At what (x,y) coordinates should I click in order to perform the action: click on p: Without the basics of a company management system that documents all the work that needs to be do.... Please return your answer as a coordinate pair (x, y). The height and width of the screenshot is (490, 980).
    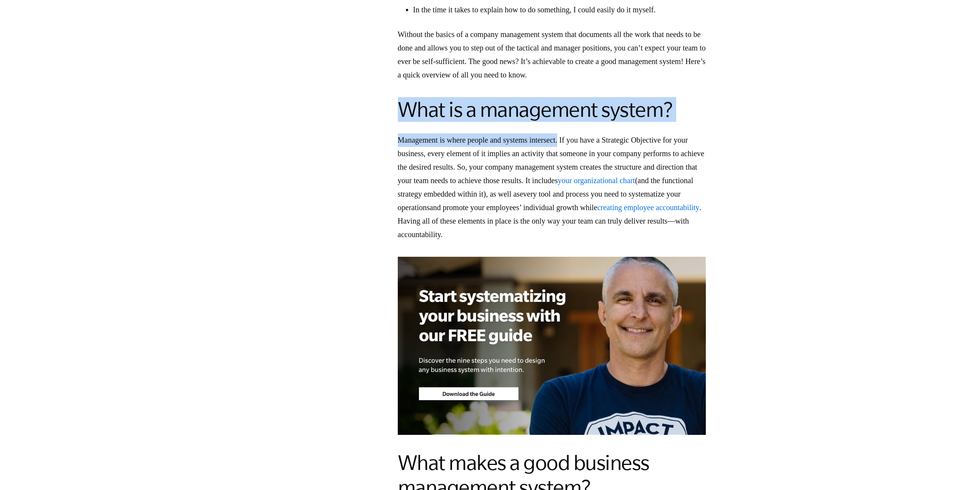
    Looking at the image, I should click on (552, 55).